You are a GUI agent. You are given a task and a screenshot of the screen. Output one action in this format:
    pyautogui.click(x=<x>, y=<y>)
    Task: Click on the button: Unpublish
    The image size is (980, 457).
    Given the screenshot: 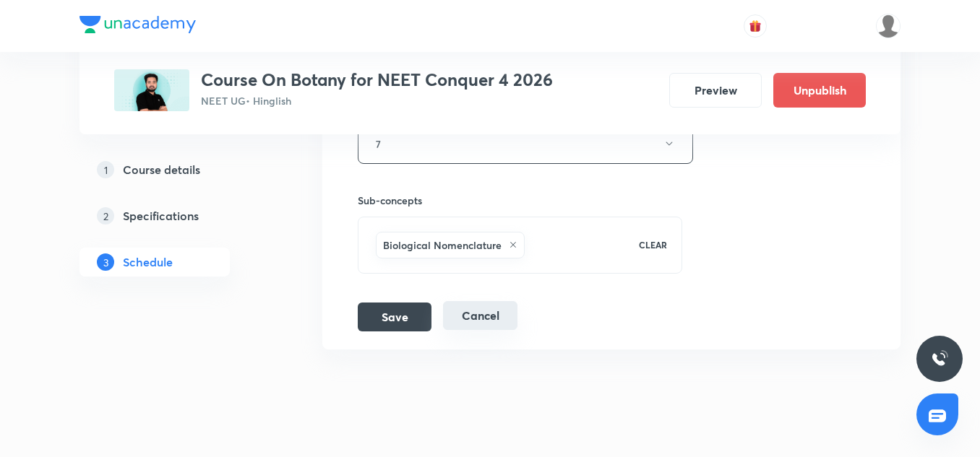 What is the action you would take?
    pyautogui.click(x=819, y=91)
    